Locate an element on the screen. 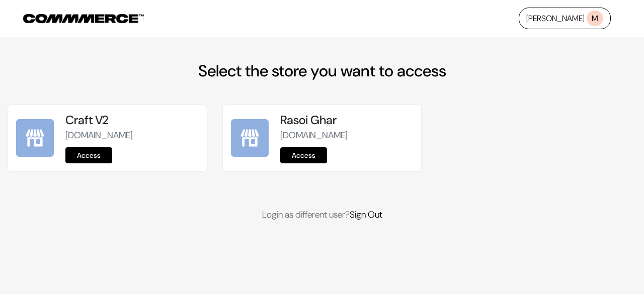 This screenshot has height=294, width=644. img: Rasoi Ghar is located at coordinates (249, 138).